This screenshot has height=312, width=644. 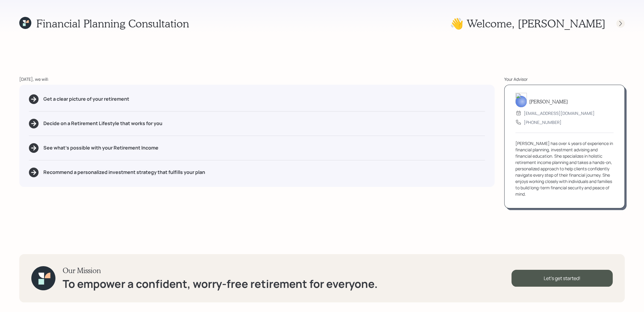 I want to click on h5: See what's possible with your Retirement Income, so click(x=101, y=148).